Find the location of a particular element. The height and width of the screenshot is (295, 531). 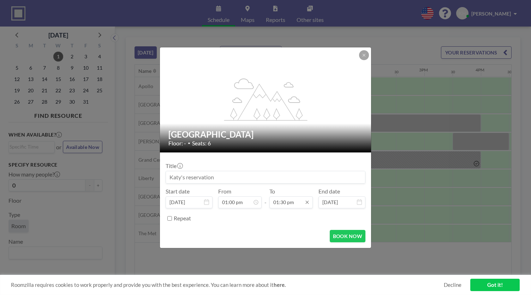

g: flex-grow: 1.2; is located at coordinates (266, 99).